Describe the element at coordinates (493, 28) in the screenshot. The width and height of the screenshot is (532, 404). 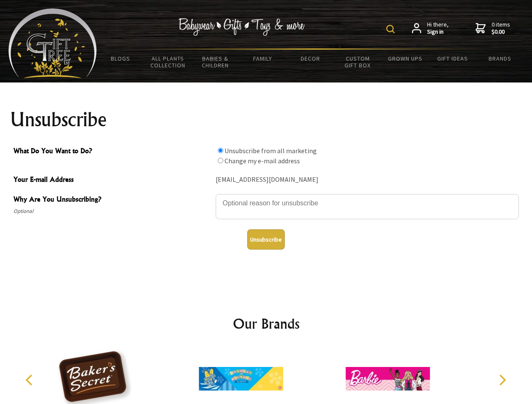
I see `a: 0 items$0.00` at that location.